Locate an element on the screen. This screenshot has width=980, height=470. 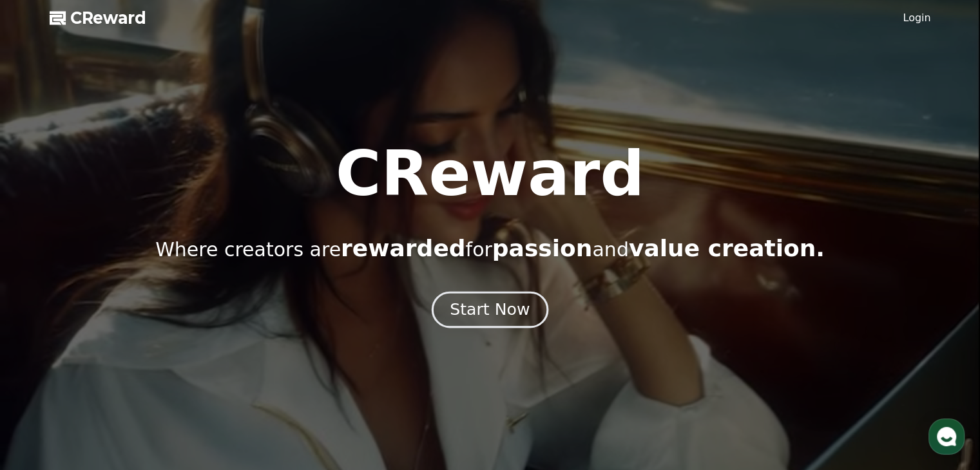
a: Home is located at coordinates (44, 379).